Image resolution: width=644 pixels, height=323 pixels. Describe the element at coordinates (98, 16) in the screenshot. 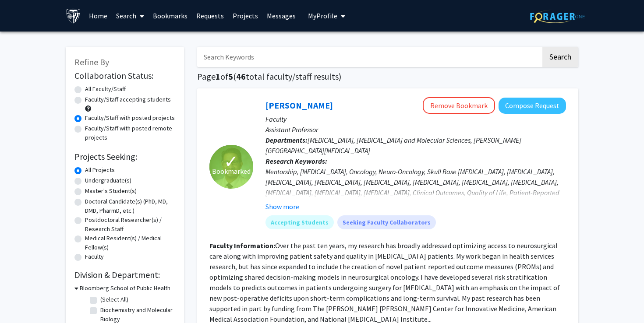

I see `a: Home` at that location.